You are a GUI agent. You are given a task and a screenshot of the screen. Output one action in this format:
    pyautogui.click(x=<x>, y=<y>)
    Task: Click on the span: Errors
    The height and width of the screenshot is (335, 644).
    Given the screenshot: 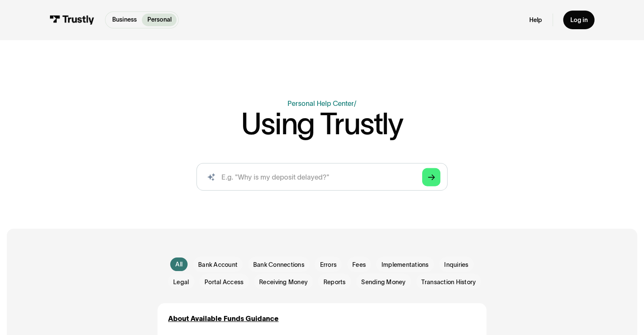 What is the action you would take?
    pyautogui.click(x=329, y=265)
    